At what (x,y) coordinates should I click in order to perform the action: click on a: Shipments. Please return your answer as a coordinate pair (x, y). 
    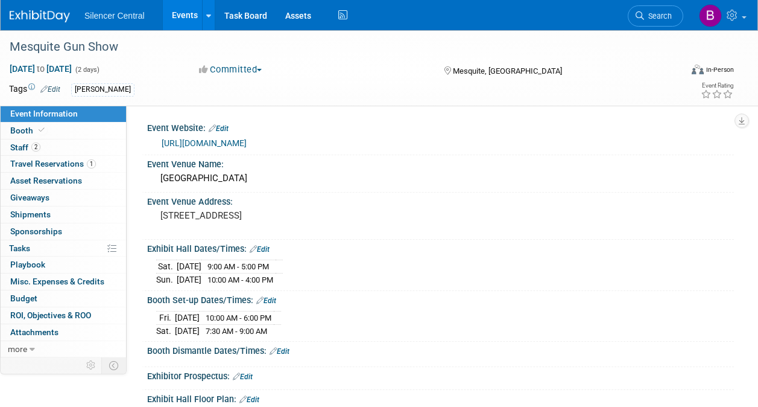
    Looking at the image, I should click on (63, 214).